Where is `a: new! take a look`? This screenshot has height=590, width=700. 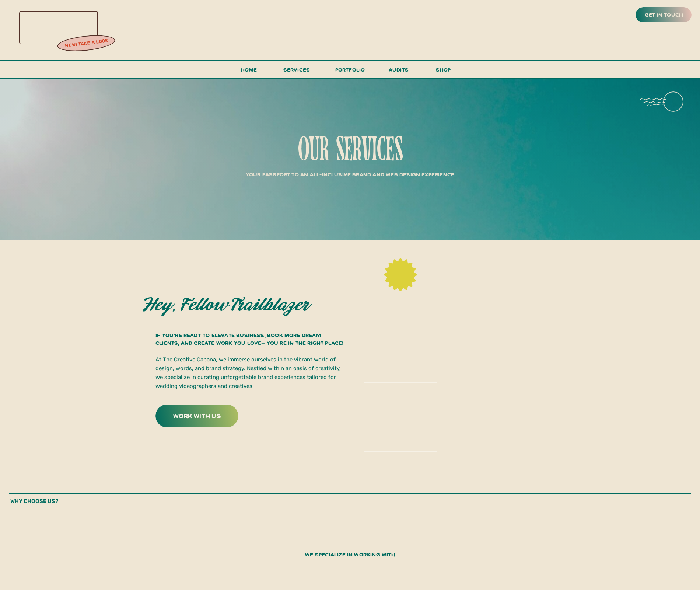 a: new! take a look is located at coordinates (87, 43).